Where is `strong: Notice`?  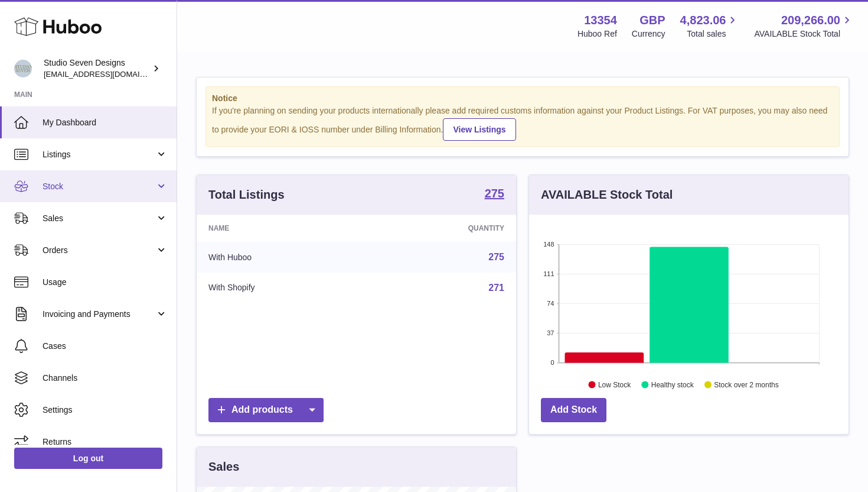
strong: Notice is located at coordinates (523, 98).